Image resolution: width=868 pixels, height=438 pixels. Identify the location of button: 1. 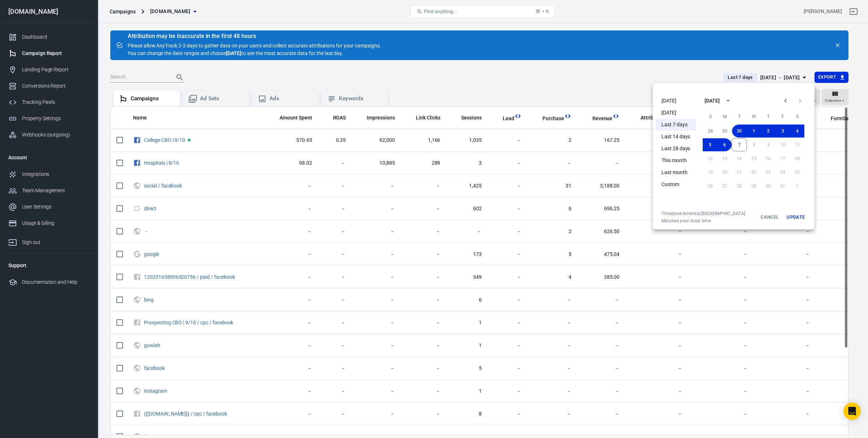
(754, 131).